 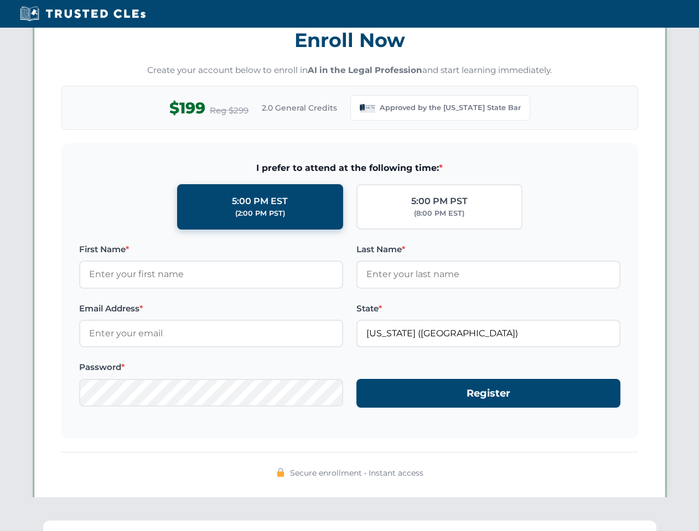 What do you see at coordinates (488, 393) in the screenshot?
I see `button: Register` at bounding box center [488, 393].